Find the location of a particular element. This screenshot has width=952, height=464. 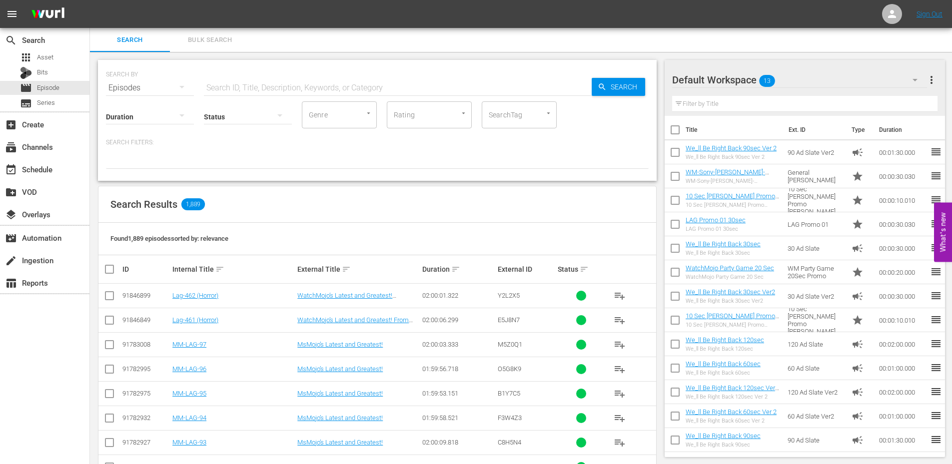

span: Bulk Search is located at coordinates (210, 40).